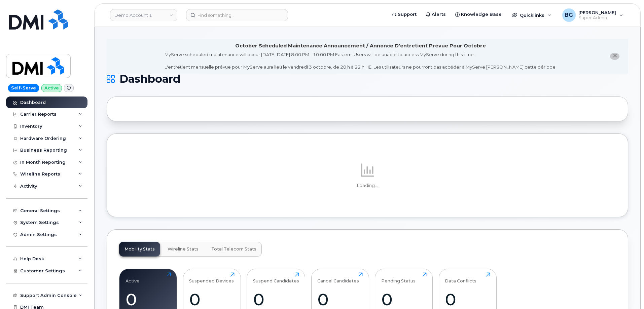 The width and height of the screenshot is (644, 309). What do you see at coordinates (132, 278) in the screenshot?
I see `div: Active` at bounding box center [132, 278].